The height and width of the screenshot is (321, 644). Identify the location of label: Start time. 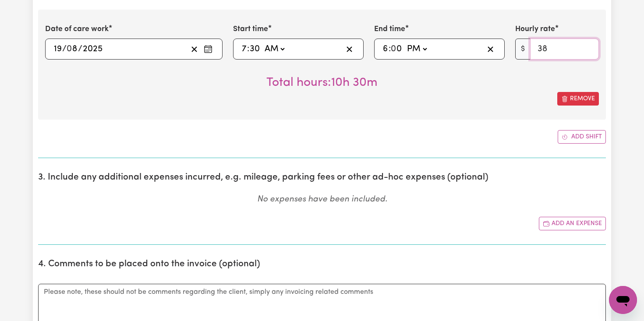
(250, 29).